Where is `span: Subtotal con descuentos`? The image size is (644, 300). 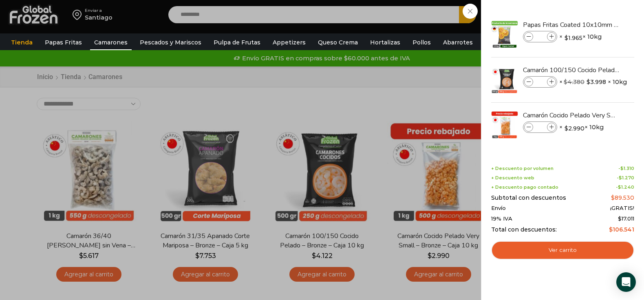
span: Subtotal con descuentos is located at coordinates (529, 197).